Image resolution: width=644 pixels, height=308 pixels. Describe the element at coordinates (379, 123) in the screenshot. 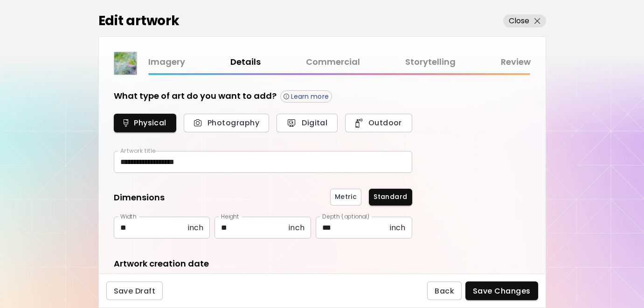

I see `span: Outdoor` at that location.